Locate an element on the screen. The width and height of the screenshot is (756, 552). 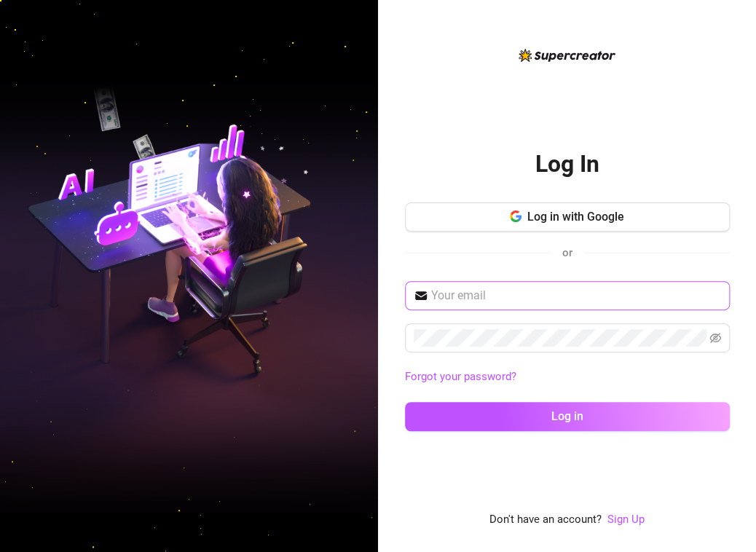
span: eye-invisible is located at coordinates (715, 338).